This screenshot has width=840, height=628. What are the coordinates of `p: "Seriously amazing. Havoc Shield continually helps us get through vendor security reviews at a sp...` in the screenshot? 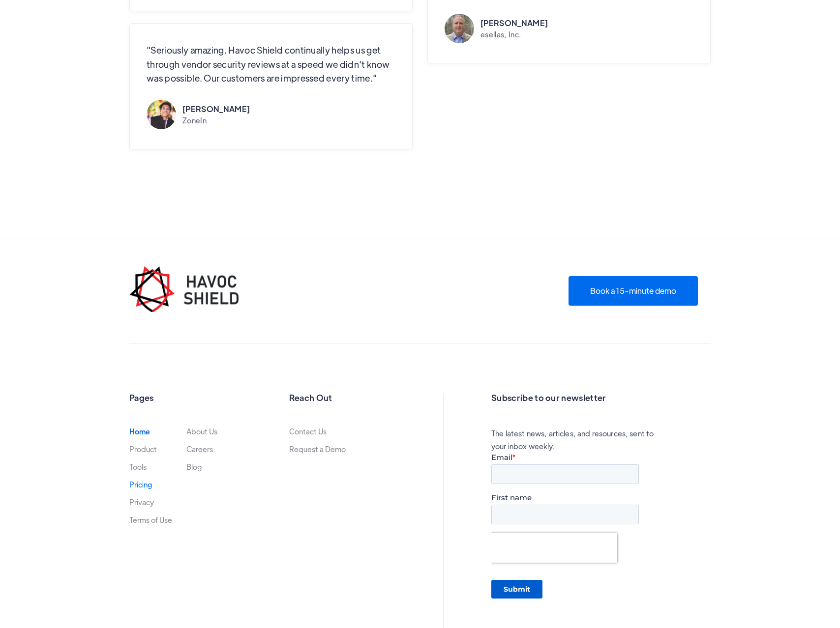 It's located at (273, 64).